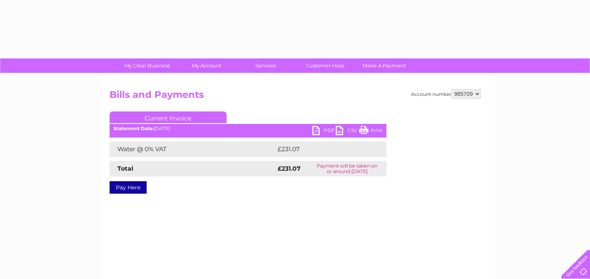 The height and width of the screenshot is (279, 590). What do you see at coordinates (324, 149) in the screenshot?
I see `td: £231.07` at bounding box center [324, 149].